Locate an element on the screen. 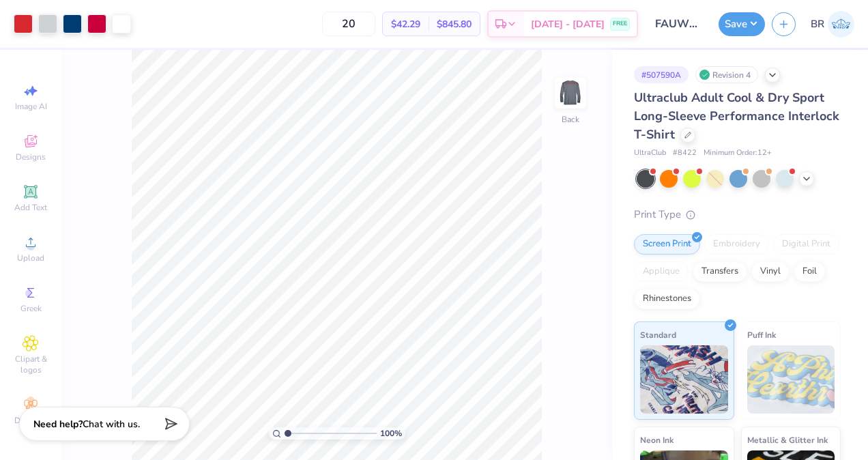 This screenshot has width=868, height=460. span: # 8422 is located at coordinates (685, 152).